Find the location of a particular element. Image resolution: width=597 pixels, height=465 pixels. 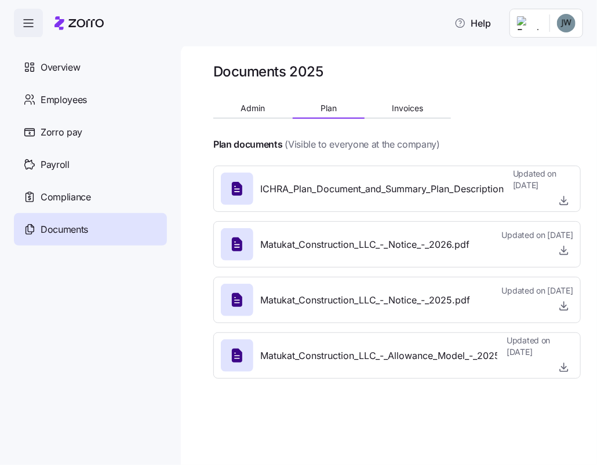

span: Admin is located at coordinates (253, 108).